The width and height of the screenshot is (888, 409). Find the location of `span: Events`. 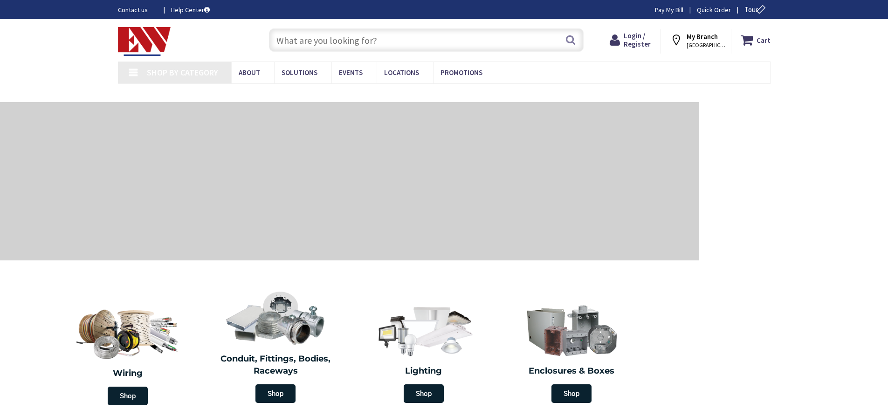

span: Events is located at coordinates (351, 72).